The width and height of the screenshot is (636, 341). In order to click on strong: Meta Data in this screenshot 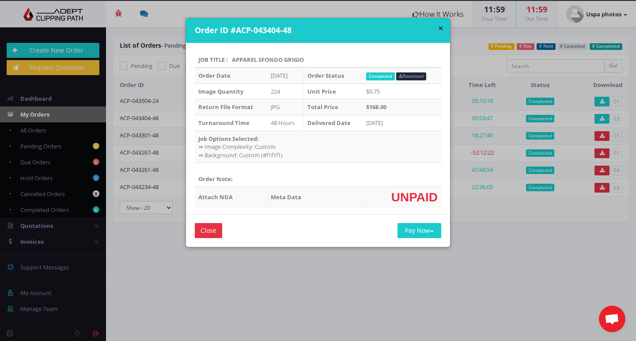, I will do `click(286, 197)`.